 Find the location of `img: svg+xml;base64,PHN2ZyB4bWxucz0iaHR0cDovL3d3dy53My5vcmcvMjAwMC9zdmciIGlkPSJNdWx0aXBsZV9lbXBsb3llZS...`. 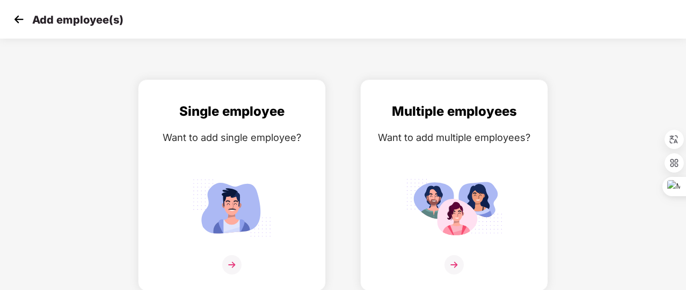

img: svg+xml;base64,PHN2ZyB4bWxucz0iaHR0cDovL3d3dy53My5vcmcvMjAwMC9zdmciIGlkPSJNdWx0aXBsZV9lbXBsb3llZS... is located at coordinates (454, 208).